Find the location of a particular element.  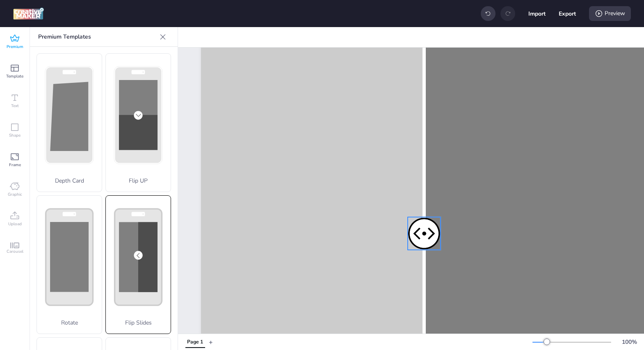

div: 100 % is located at coordinates (629, 342).